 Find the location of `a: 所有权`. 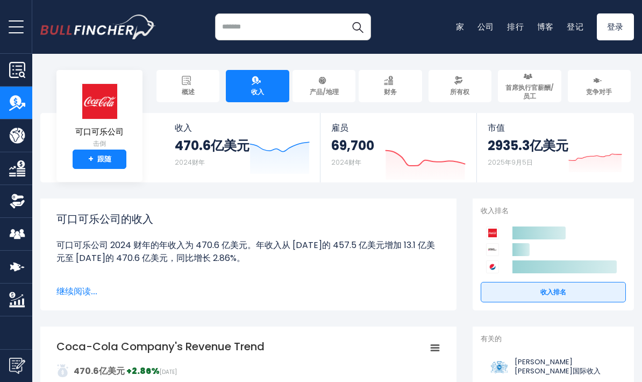

a: 所有权 is located at coordinates (460, 86).